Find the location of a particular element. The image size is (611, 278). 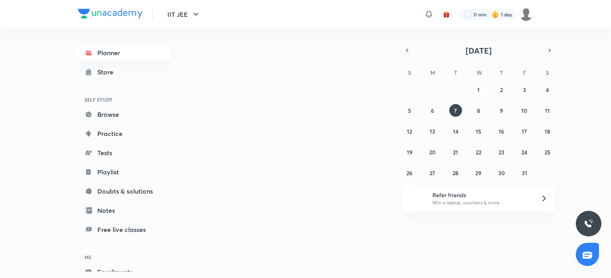

abbr: October 7, 2025 is located at coordinates (455, 111).